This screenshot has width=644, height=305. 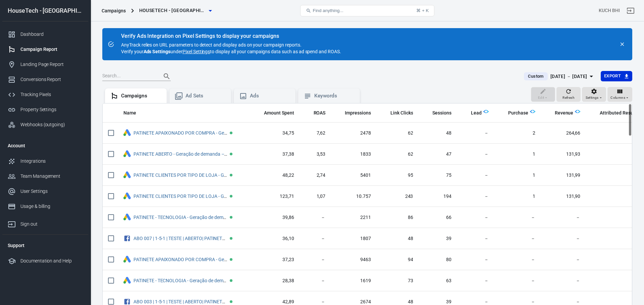 I want to click on div: Verify Ads Integration on Pixel Settings to display your campaigns, so click(x=231, y=36).